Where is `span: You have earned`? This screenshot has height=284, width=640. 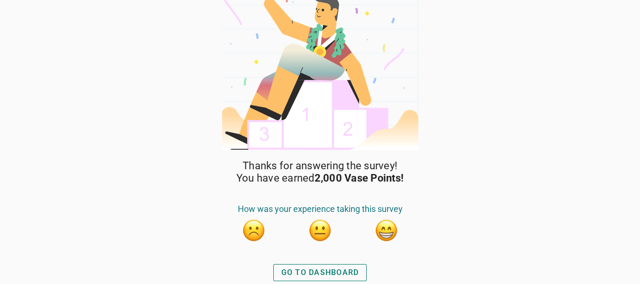 span: You have earned is located at coordinates (320, 178).